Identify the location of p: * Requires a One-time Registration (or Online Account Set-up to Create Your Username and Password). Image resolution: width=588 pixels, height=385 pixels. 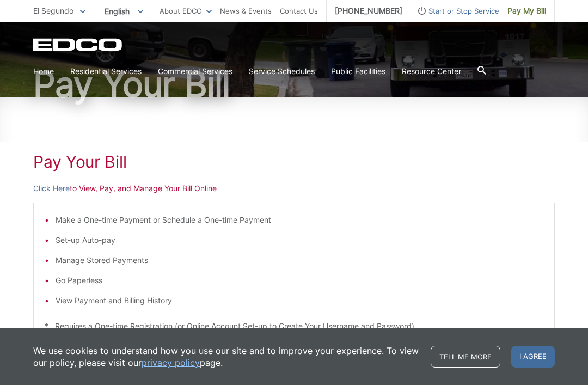
(294, 326).